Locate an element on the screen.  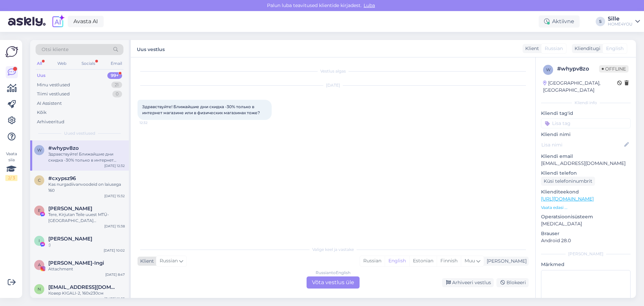
img: Askly Logo is located at coordinates (12, 51).